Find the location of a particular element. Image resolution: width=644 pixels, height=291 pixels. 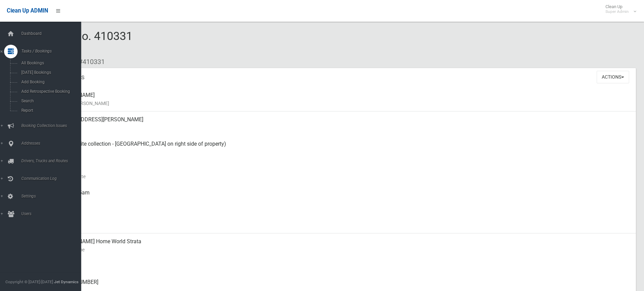

span: Drivers, Trucks and Routes is located at coordinates (53, 161).